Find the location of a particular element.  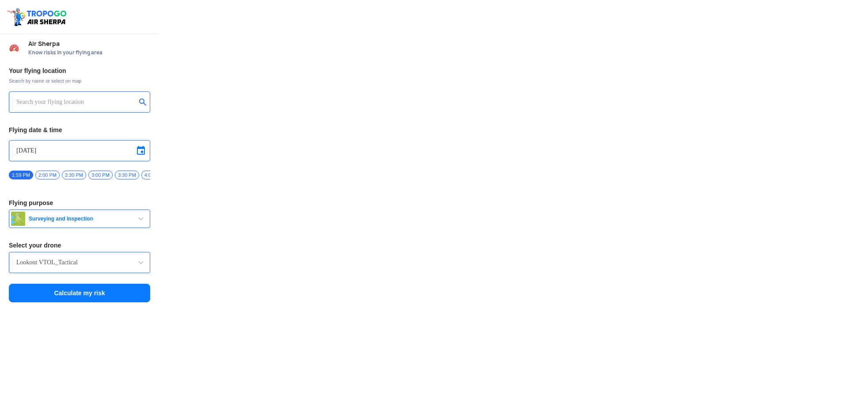

img: Risk Scores is located at coordinates (14, 48).